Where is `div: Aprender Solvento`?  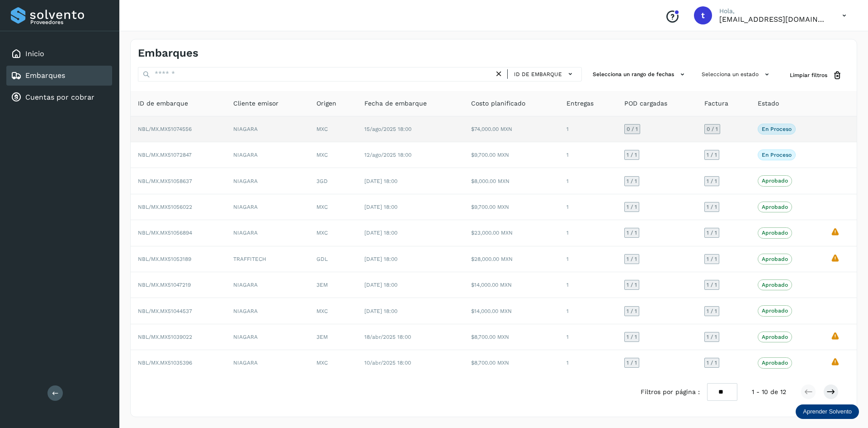 div: Aprender Solvento is located at coordinates (827, 412).